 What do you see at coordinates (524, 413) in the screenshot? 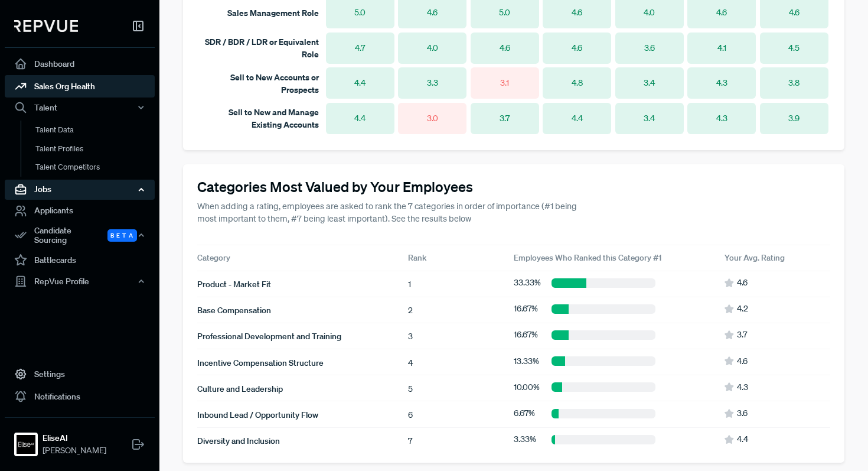
I see `span: 6.67 %` at bounding box center [524, 413].